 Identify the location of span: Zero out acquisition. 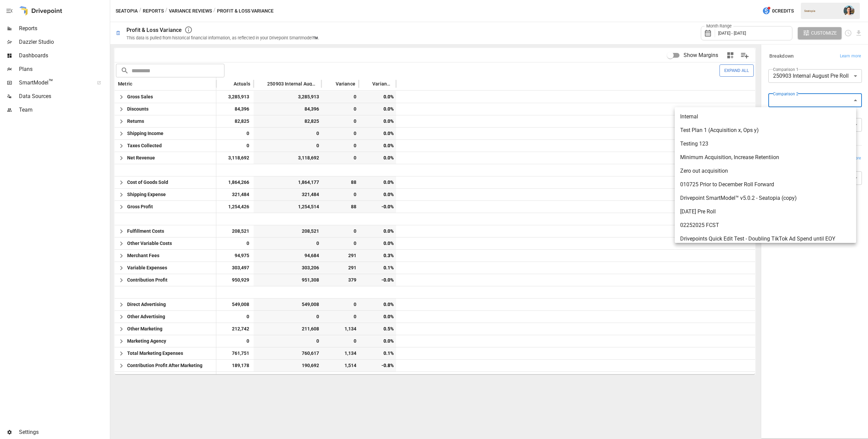
(765, 171).